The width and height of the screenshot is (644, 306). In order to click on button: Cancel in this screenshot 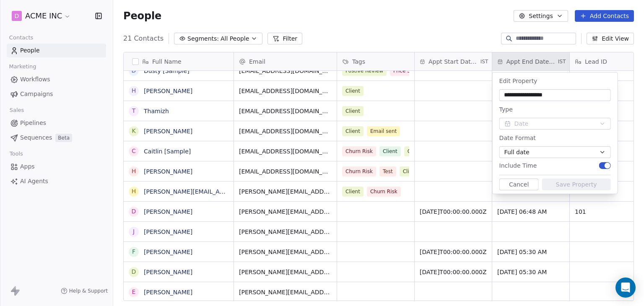, I will do `click(518, 184)`.